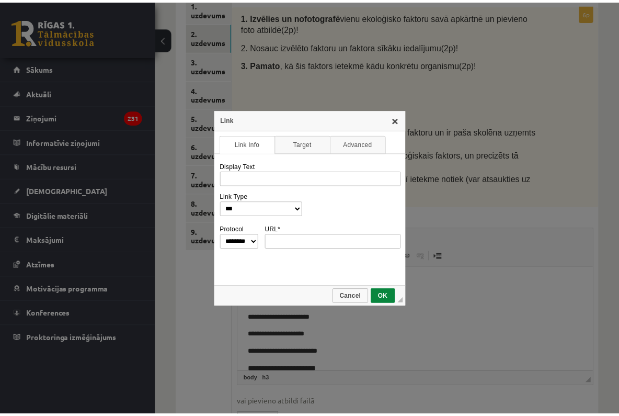 This screenshot has height=416, width=619. Describe the element at coordinates (388, 297) in the screenshot. I see `span: OK` at that location.